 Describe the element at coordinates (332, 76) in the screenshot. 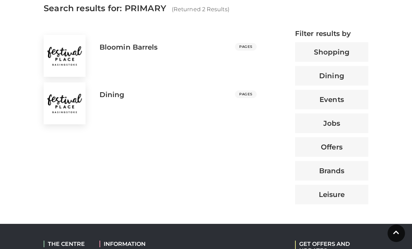

I see `button: Dining` at that location.